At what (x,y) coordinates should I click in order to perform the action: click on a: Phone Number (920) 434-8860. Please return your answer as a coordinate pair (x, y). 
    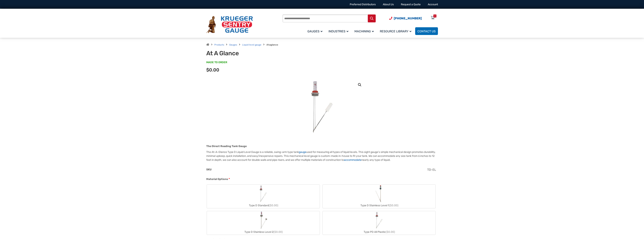
    Looking at the image, I should click on (406, 18).